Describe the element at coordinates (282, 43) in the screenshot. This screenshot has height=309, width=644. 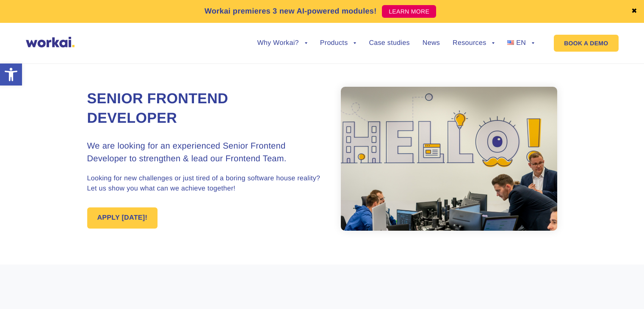
I see `a: Why Workai?` at that location.